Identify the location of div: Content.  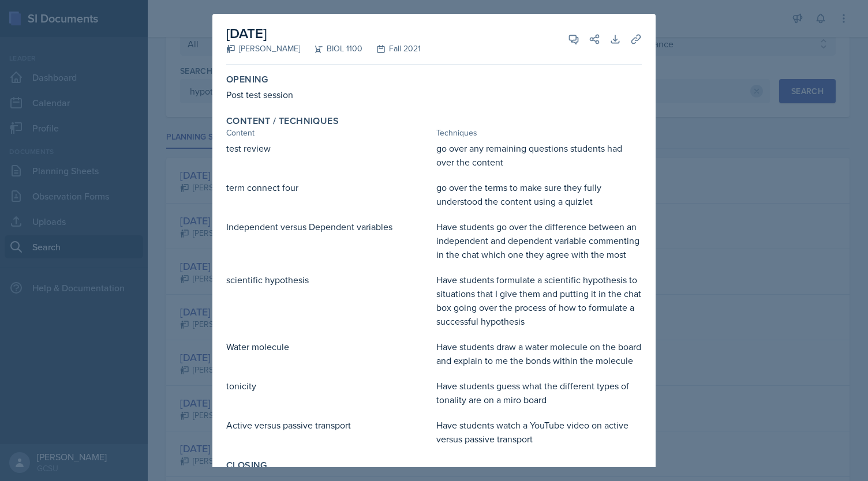
(329, 132).